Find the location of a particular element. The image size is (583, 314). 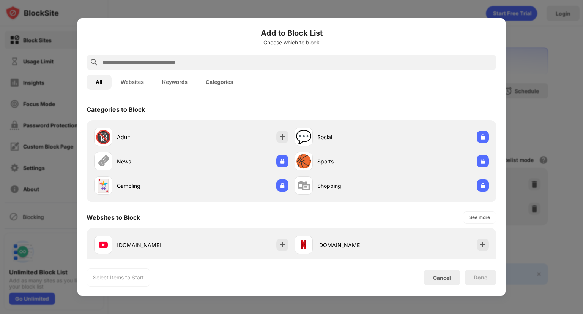

div: Select Items to Start is located at coordinates (118, 277).